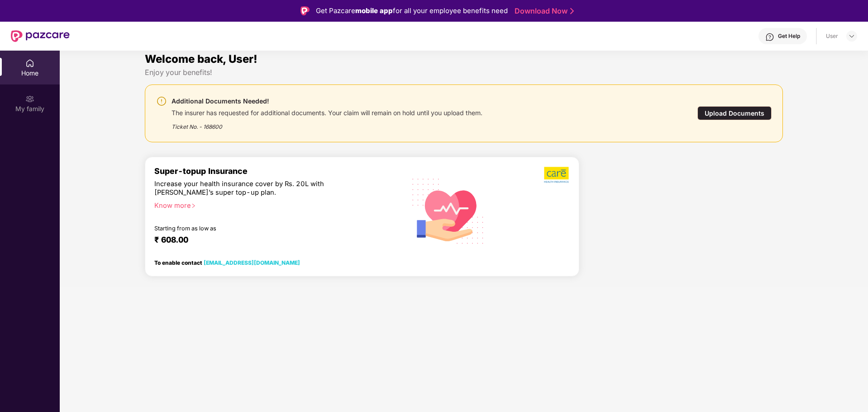  Describe the element at coordinates (374, 10) in the screenshot. I see `strong: mobile app` at that location.